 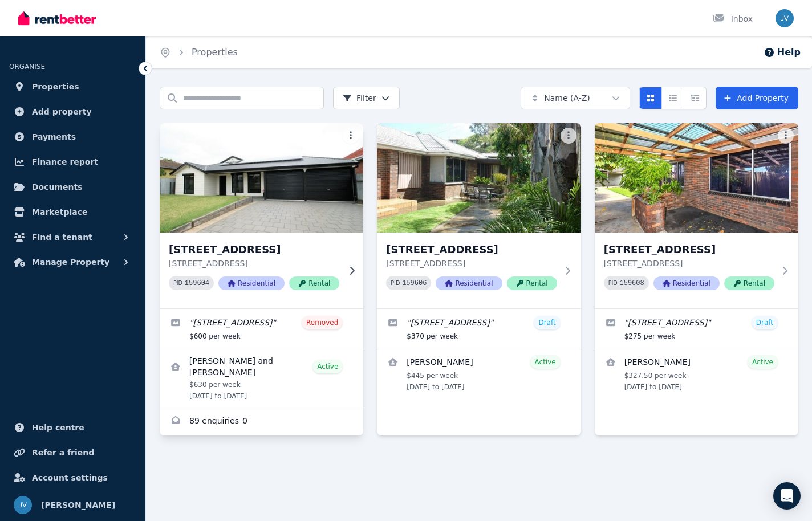 I want to click on code: 159606, so click(x=414, y=283).